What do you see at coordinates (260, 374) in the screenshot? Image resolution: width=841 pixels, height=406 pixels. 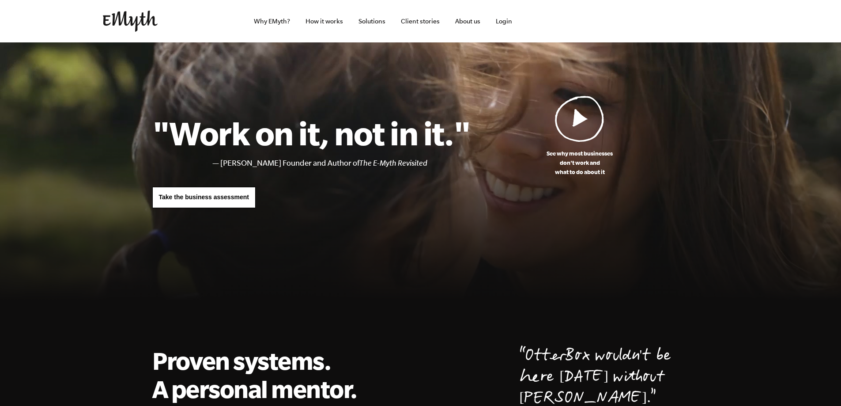 I see `h2: Proven systems. A personal mentor.` at bounding box center [260, 374].